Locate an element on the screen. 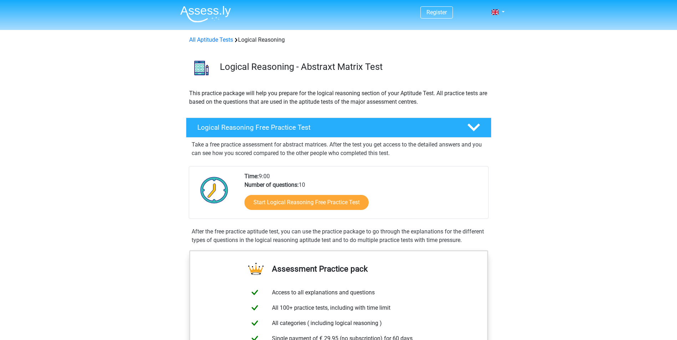 The height and width of the screenshot is (340, 677). img: logical reasoning is located at coordinates (201, 68).